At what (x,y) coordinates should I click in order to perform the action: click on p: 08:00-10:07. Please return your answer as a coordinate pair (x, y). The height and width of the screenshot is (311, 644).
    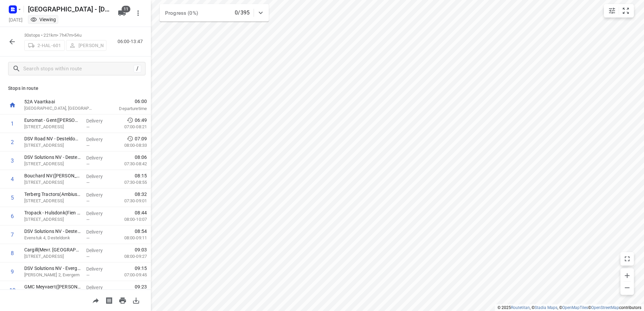
    Looking at the image, I should click on (130, 220).